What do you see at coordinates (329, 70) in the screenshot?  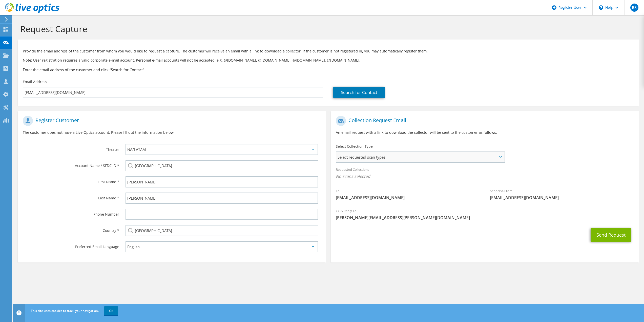 I see `h3: Enter the email address of the customer and click “Search for Contact”.` at bounding box center [329, 70].